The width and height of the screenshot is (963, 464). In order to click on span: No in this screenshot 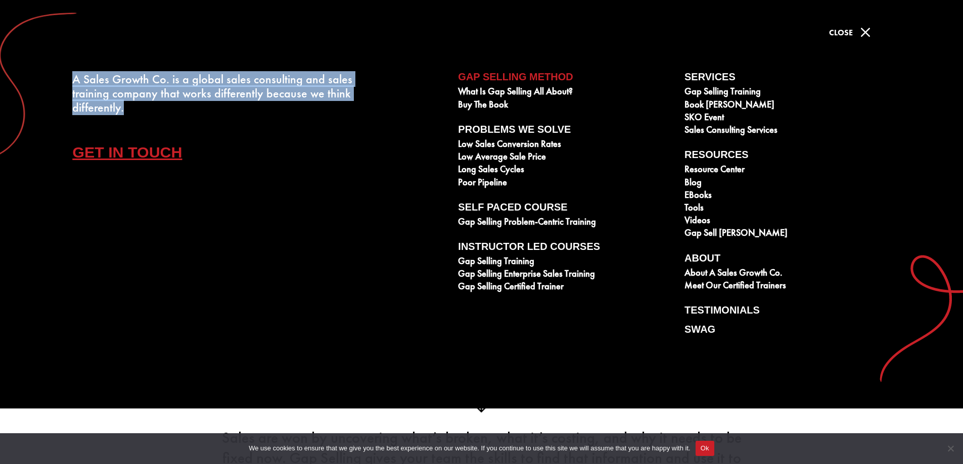, I will do `click(950, 449)`.